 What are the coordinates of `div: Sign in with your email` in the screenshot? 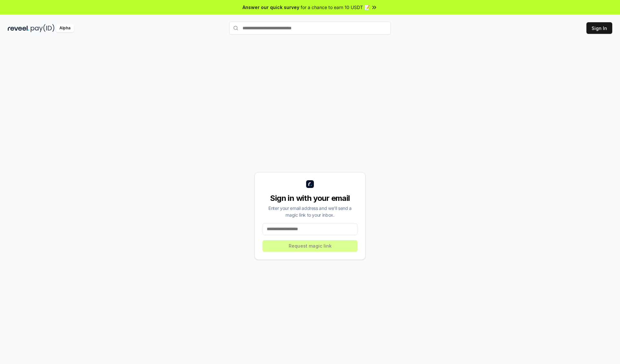 It's located at (310, 198).